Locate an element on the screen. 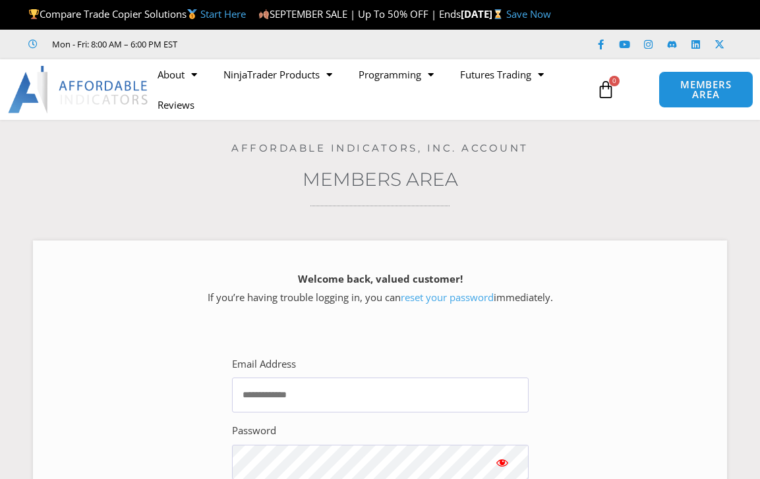  span: Mon - Fri: 8:00 AM – 6:00 PM EST is located at coordinates (113, 44).